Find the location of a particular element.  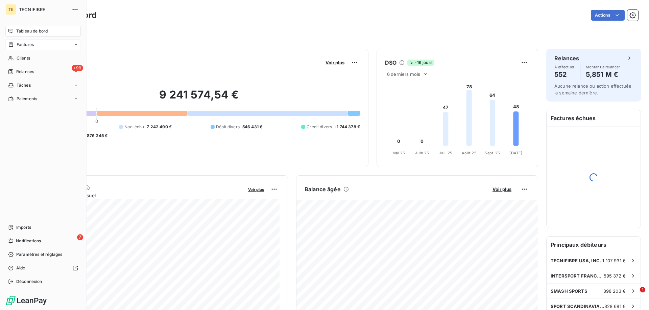

span: +99 is located at coordinates (77, 68).